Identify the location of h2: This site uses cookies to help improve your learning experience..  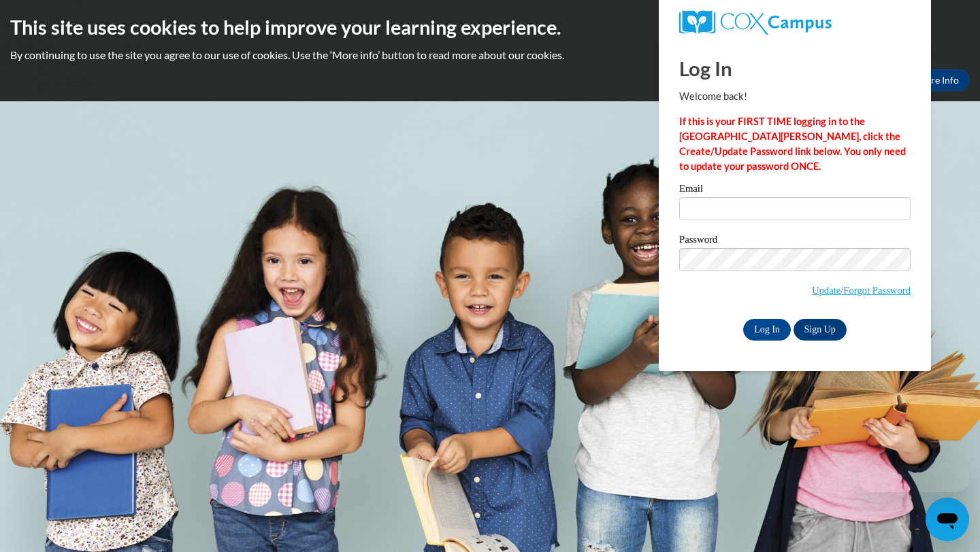
(490, 27).